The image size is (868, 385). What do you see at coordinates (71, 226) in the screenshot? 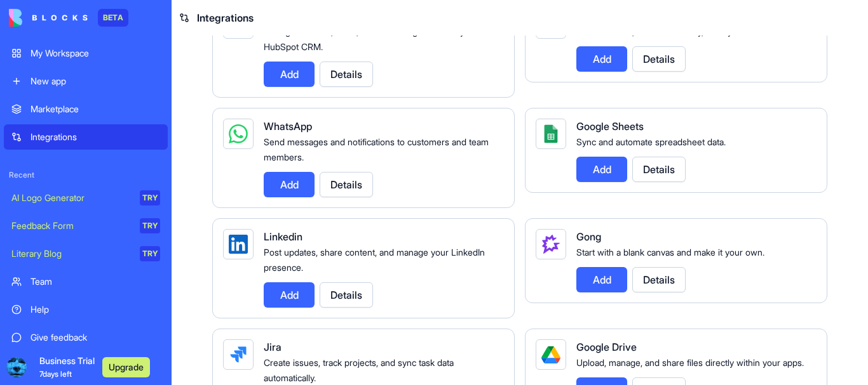
I see `div: Feedback Form` at bounding box center [71, 226].